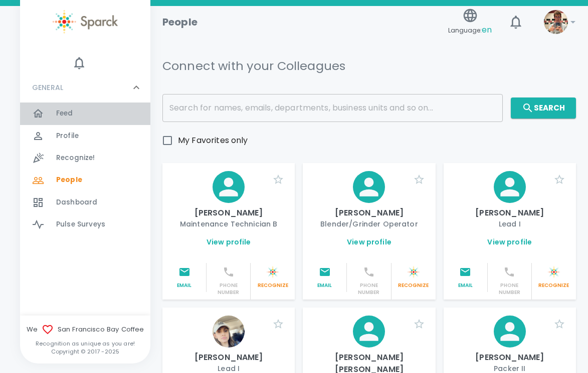 This screenshot has width=588, height=373. Describe the element at coordinates (85, 136) in the screenshot. I see `a: Profile` at that location.